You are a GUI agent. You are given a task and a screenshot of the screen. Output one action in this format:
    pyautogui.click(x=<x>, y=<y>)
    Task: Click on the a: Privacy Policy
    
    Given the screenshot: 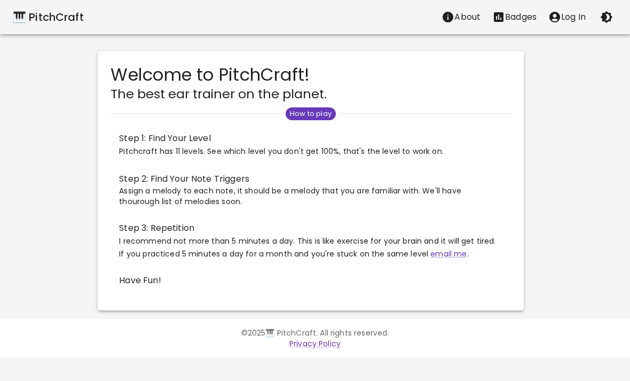 What is the action you would take?
    pyautogui.click(x=315, y=343)
    